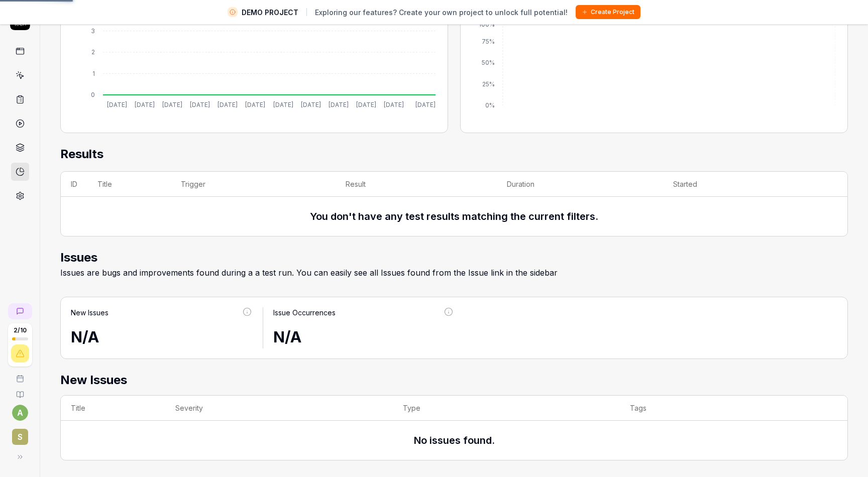 The width and height of the screenshot is (868, 477). Describe the element at coordinates (253, 184) in the screenshot. I see `th: Trigger` at that location.